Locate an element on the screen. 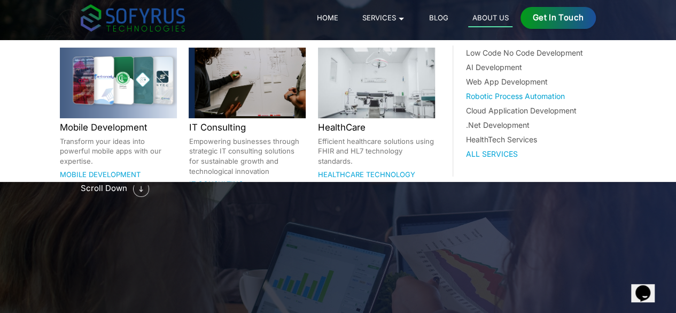  h2: IT Consulting is located at coordinates (247, 127).